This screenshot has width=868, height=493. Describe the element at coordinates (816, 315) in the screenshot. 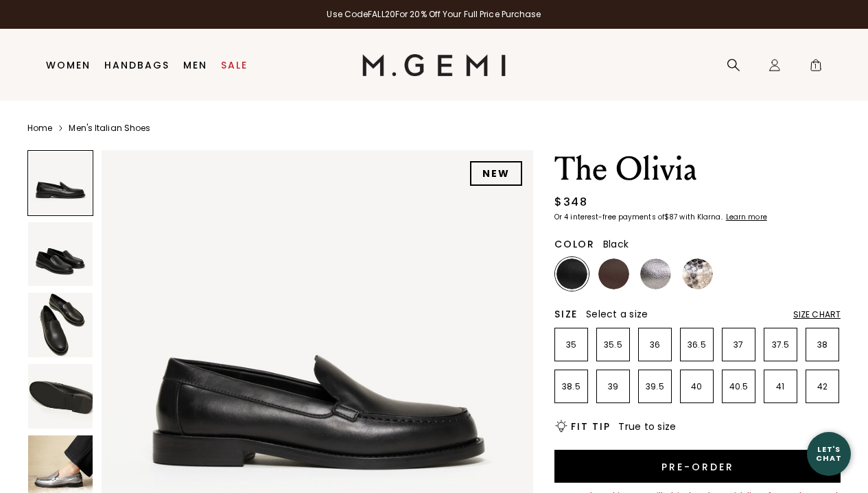

I see `div: Size Chart` at that location.